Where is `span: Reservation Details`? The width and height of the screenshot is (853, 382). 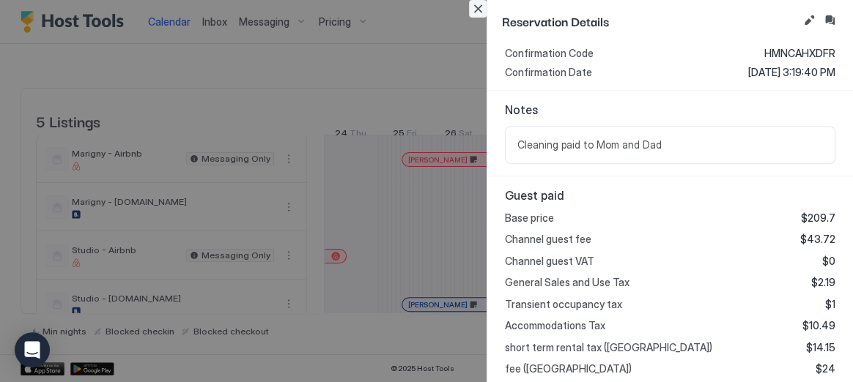 span: Reservation Details is located at coordinates (649, 21).